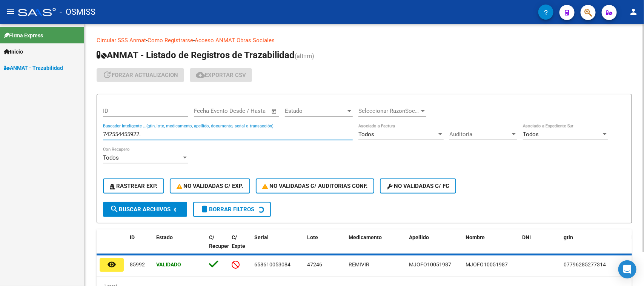  What do you see at coordinates (33, 68) in the screenshot?
I see `span: ANMAT - Trazabilidad` at bounding box center [33, 68].